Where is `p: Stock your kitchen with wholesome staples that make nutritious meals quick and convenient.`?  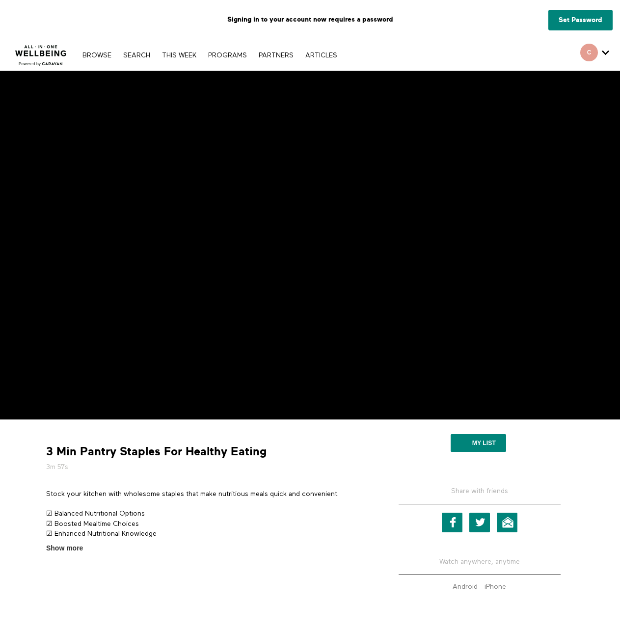 p: Stock your kitchen with wholesome staples that make nutritious meals quick and convenient. is located at coordinates (208, 494).